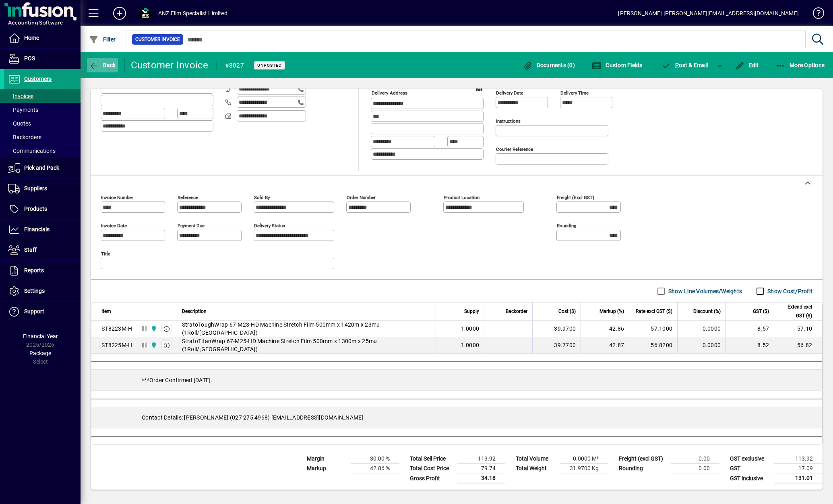  What do you see at coordinates (432, 479) in the screenshot?
I see `td: Gross Profit` at bounding box center [432, 479].